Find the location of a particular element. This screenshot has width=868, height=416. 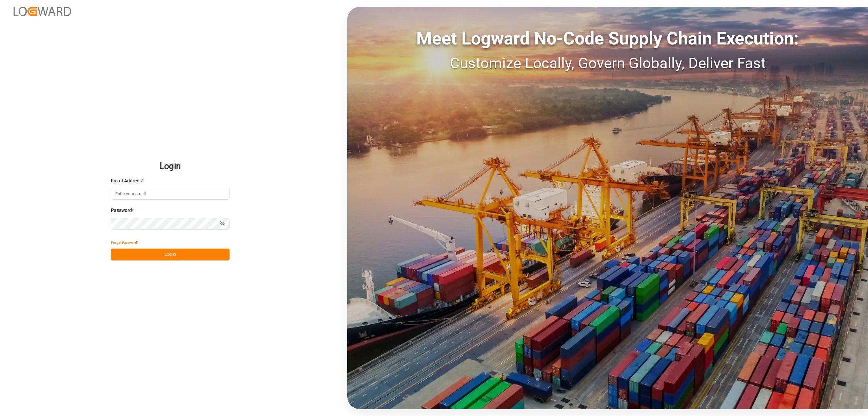

span: Password is located at coordinates (121, 210).